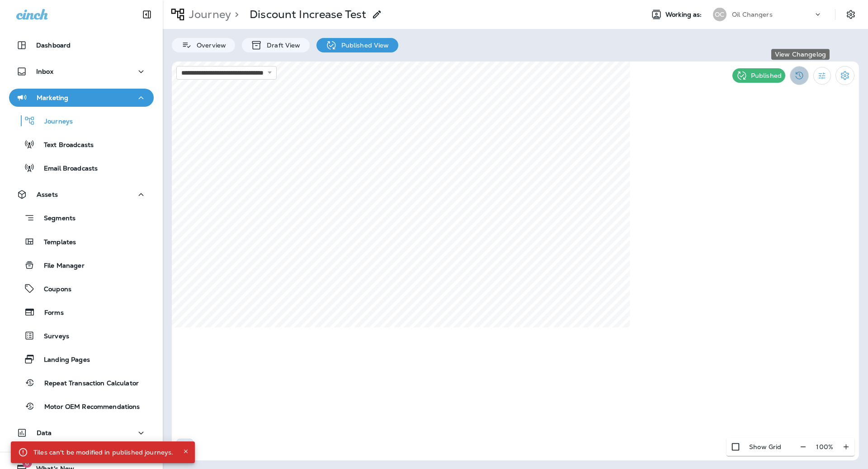  What do you see at coordinates (52, 290) in the screenshot?
I see `p: Coupons` at bounding box center [52, 290].